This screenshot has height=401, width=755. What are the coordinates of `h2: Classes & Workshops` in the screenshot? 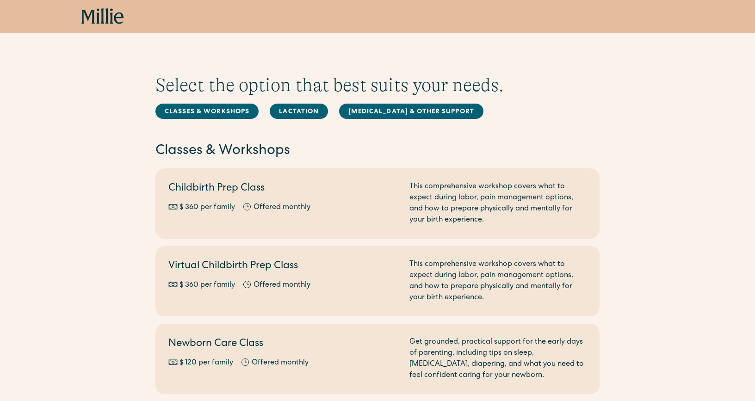 It's located at (378, 151).